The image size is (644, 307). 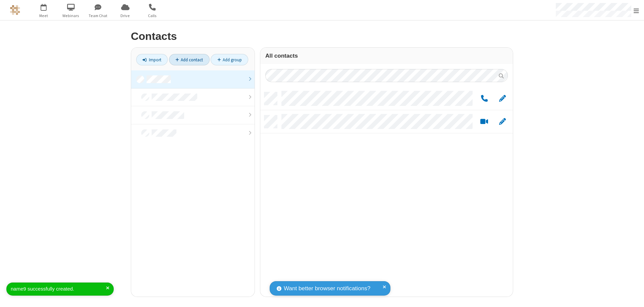 I want to click on a: Import, so click(x=152, y=60).